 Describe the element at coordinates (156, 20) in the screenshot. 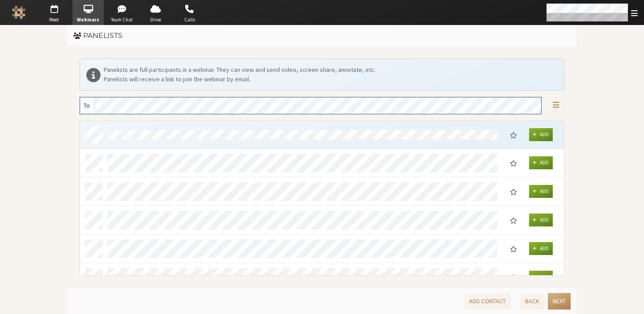

I see `span: Drive` at that location.